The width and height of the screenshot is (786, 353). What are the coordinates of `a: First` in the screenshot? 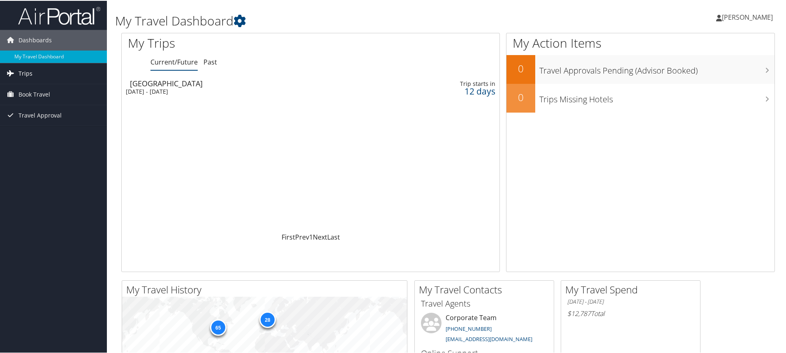 It's located at (288, 236).